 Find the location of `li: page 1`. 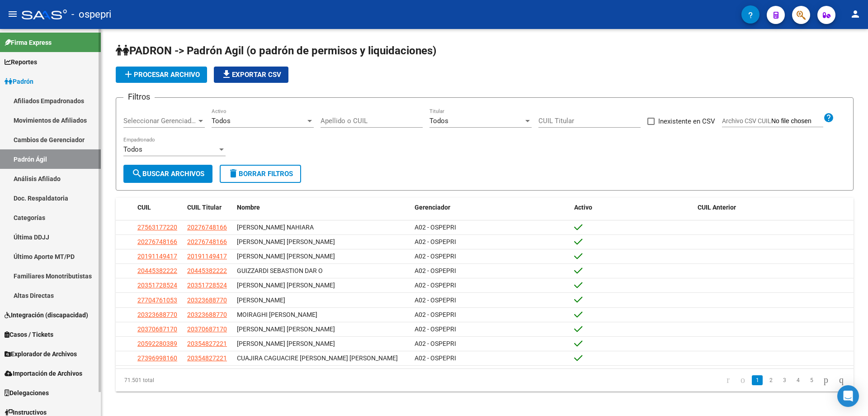

li: page 1 is located at coordinates (757, 380).